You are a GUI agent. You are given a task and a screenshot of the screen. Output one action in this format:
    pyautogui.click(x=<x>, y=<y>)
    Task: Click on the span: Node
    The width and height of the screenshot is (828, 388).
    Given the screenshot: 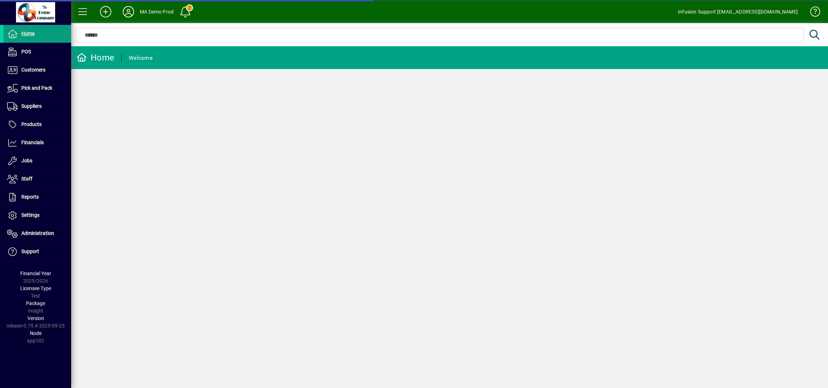 What is the action you would take?
    pyautogui.click(x=36, y=333)
    